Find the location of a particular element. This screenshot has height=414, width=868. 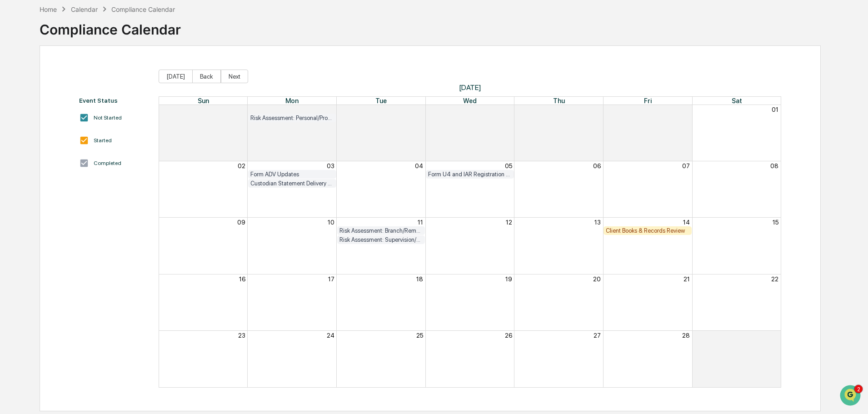

div: Home is located at coordinates (48, 9).